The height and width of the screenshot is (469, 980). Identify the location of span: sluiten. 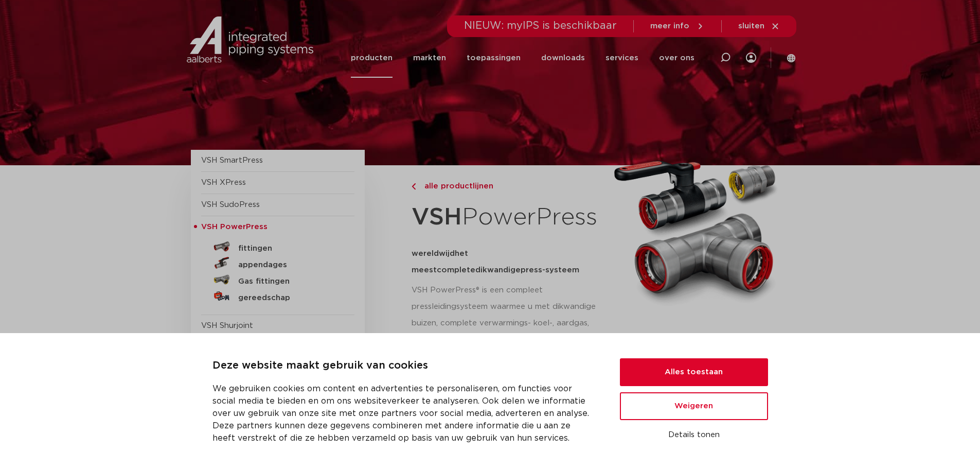
(751, 26).